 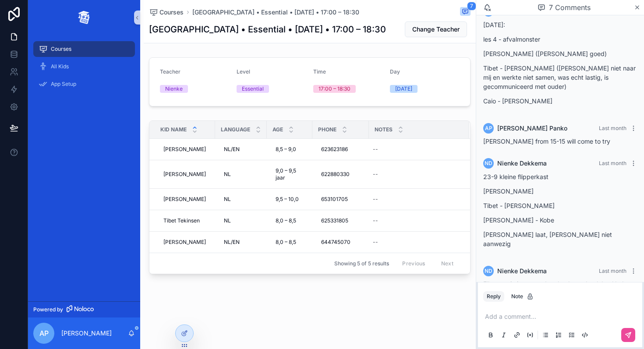 I want to click on img: App logo, so click(x=84, y=18).